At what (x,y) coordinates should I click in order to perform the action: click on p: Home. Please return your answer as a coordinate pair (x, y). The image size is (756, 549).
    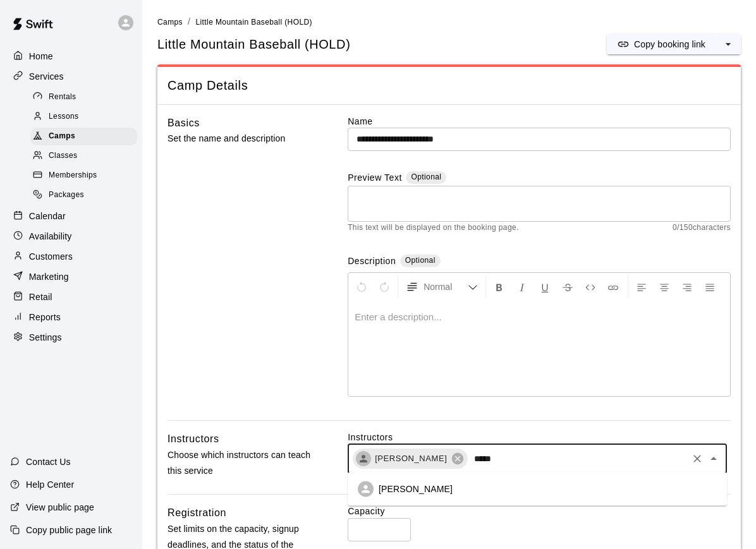
    Looking at the image, I should click on (41, 56).